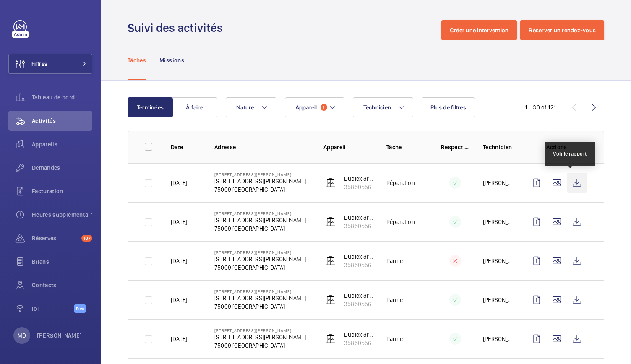 Image resolution: width=631 pixels, height=364 pixels. Describe the element at coordinates (383, 108) in the screenshot. I see `button: Technicien` at that location.